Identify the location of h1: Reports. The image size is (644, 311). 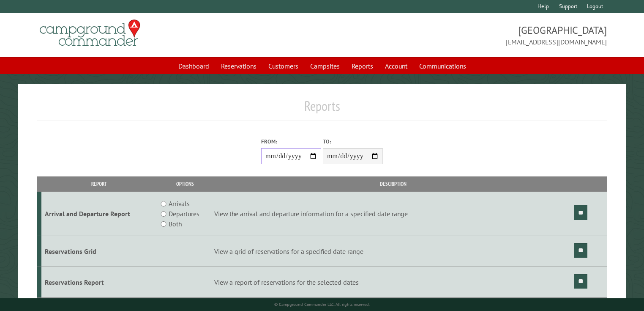
(322, 109).